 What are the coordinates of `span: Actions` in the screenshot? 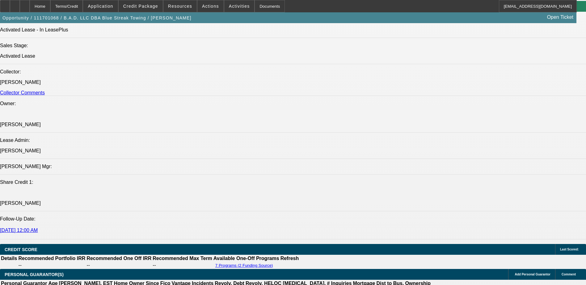 It's located at (210, 6).